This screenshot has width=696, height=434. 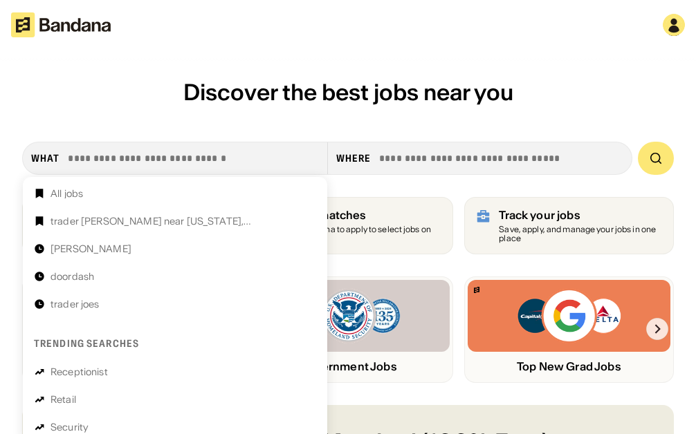 I want to click on div: Government Jobs, so click(x=347, y=367).